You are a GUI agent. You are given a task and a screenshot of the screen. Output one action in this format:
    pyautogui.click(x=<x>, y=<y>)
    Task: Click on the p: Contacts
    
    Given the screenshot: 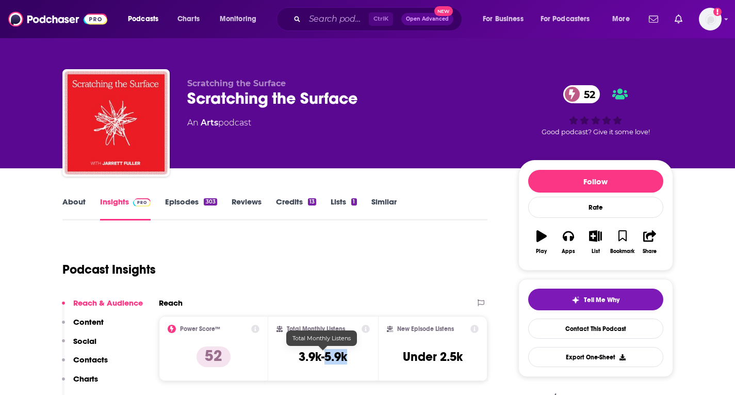 What is the action you would take?
    pyautogui.click(x=90, y=359)
    